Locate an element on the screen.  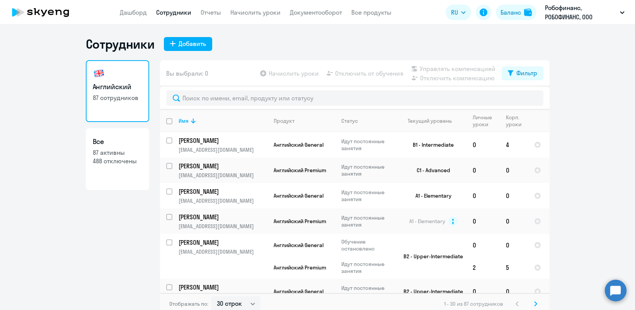
p: 488 отключены is located at coordinates (117, 161).